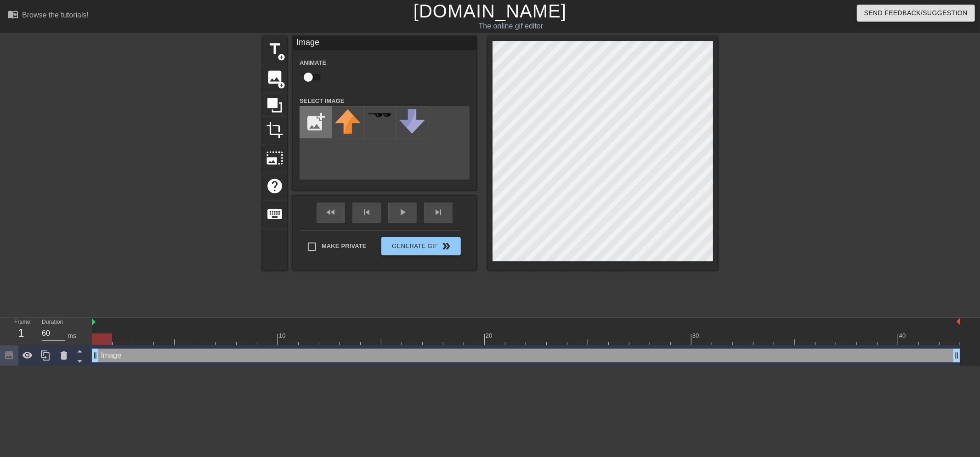 This screenshot has height=457, width=980. What do you see at coordinates (439, 213) in the screenshot?
I see `span: skip_next` at bounding box center [439, 213].